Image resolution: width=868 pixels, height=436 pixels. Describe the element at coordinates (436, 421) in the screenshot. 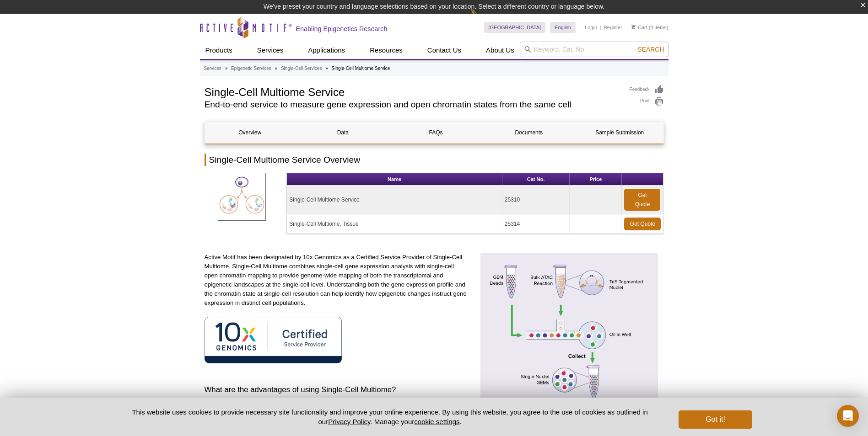

I see `button: cookie settings` at that location.